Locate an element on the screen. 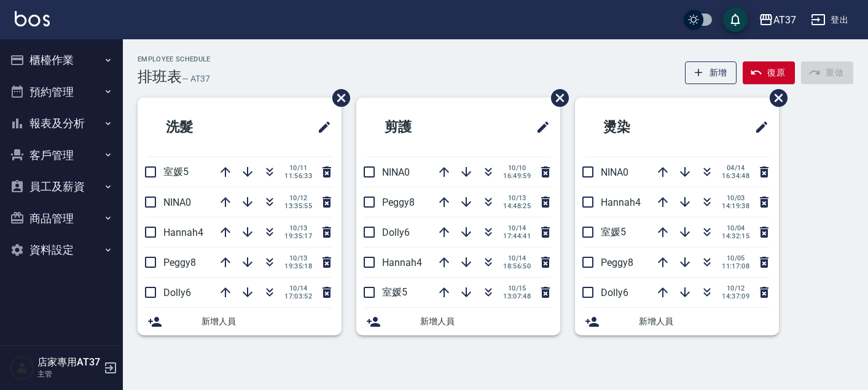  button: 資料設定 is located at coordinates (61, 250).